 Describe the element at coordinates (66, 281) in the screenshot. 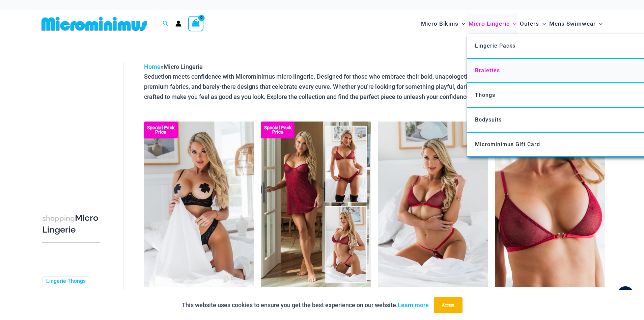

I see `a: Lingerie Thongs` at that location.